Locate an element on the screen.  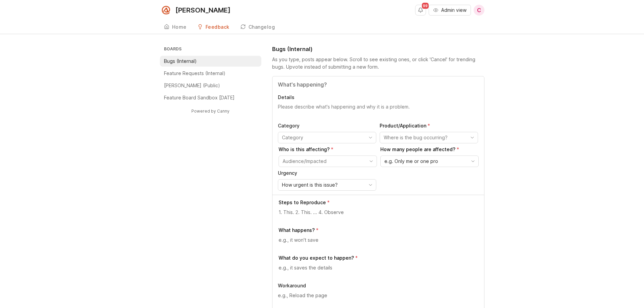
p: Workaround is located at coordinates (378, 285).